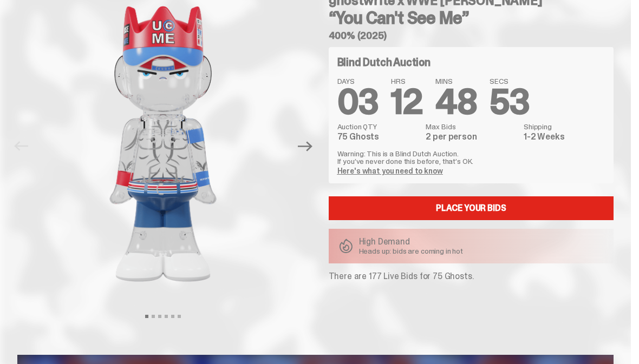 The width and height of the screenshot is (639, 364). I want to click on dd: 2 per person, so click(471, 137).